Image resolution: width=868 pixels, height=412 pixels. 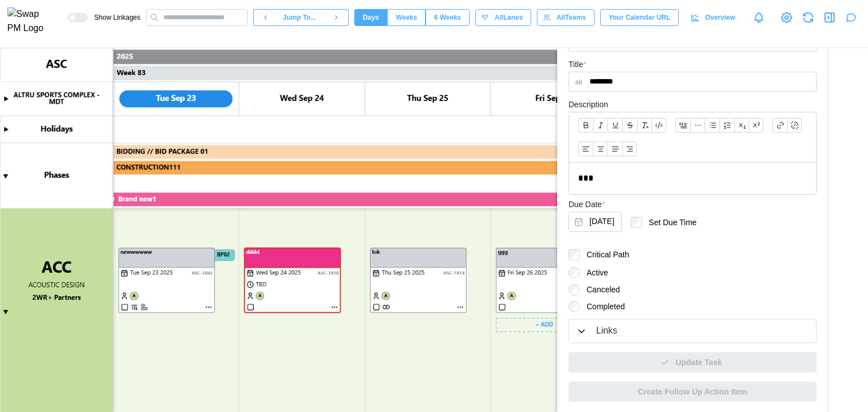 What do you see at coordinates (658, 125) in the screenshot?
I see `button: Code` at bounding box center [658, 125].